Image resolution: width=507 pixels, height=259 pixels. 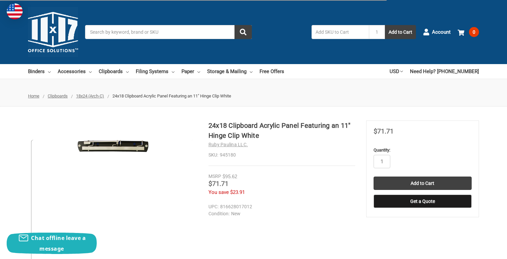 What do you see at coordinates (218, 192) in the screenshot?
I see `span: You save` at bounding box center [218, 192].